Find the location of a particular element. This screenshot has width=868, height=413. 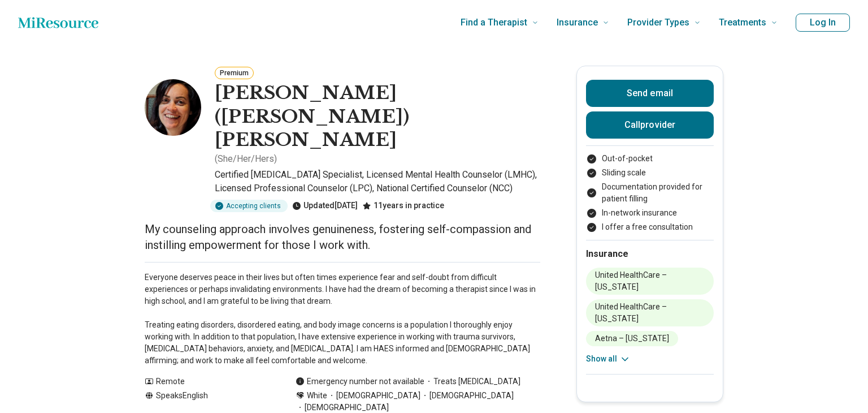

span: Find a Therapist is located at coordinates (494, 23).